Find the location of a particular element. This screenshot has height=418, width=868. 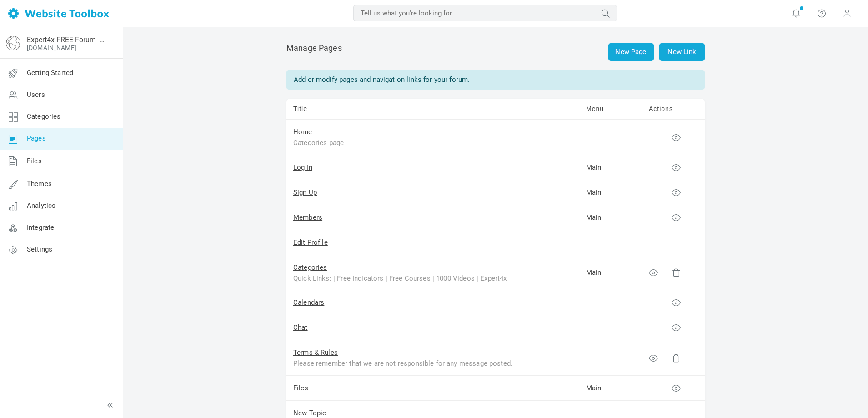

span: Users is located at coordinates (36, 95).